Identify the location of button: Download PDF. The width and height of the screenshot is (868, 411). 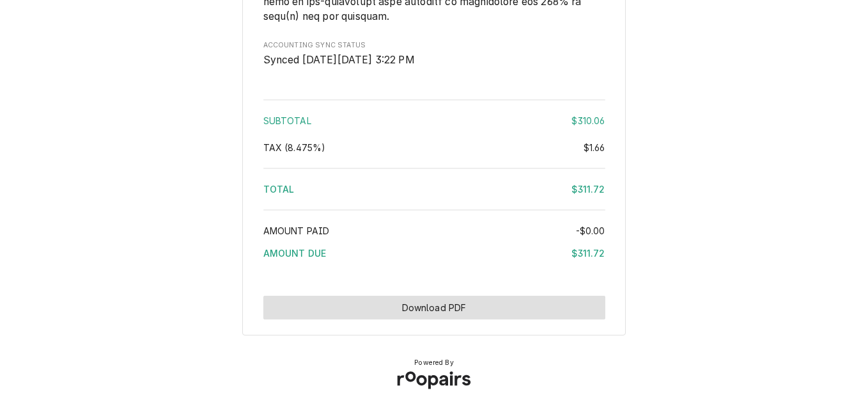
(434, 307).